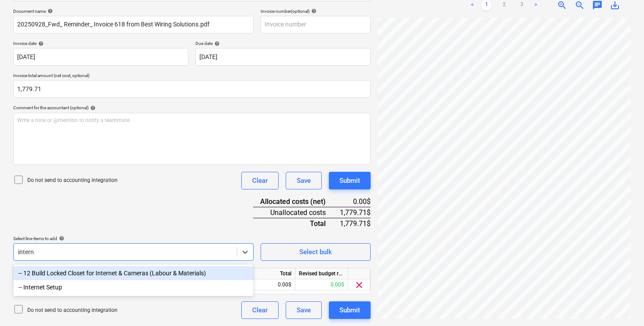 This screenshot has width=644, height=326. What do you see at coordinates (322, 274) in the screenshot?
I see `div: Revised budget remaining` at bounding box center [322, 274].